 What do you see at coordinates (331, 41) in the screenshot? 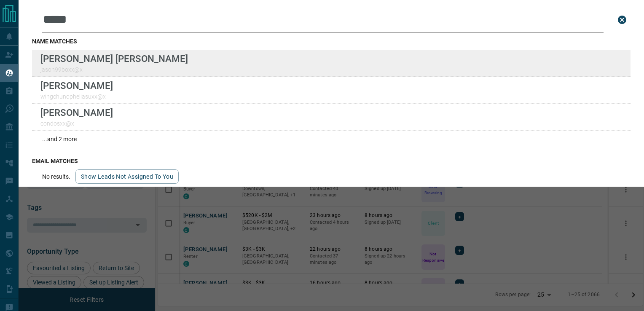
I see `h3: name matches` at bounding box center [331, 41].